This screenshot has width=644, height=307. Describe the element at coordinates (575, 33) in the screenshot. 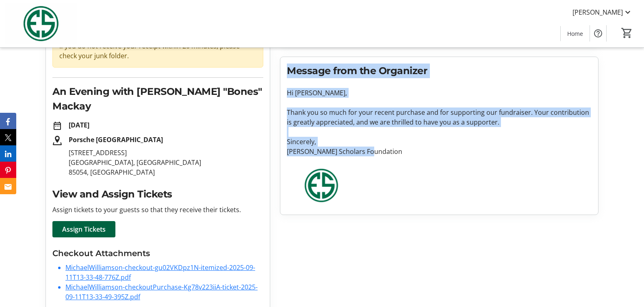

I see `span: Home` at that location.